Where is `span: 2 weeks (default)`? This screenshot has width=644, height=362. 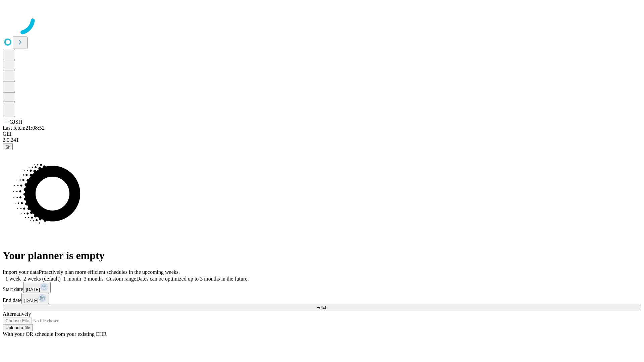
span: 2 weeks (default) is located at coordinates (42, 279).